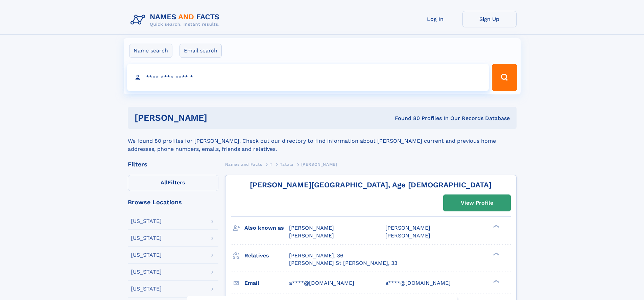 The height and width of the screenshot is (300, 644). What do you see at coordinates (287, 164) in the screenshot?
I see `a: Tatola` at bounding box center [287, 164].